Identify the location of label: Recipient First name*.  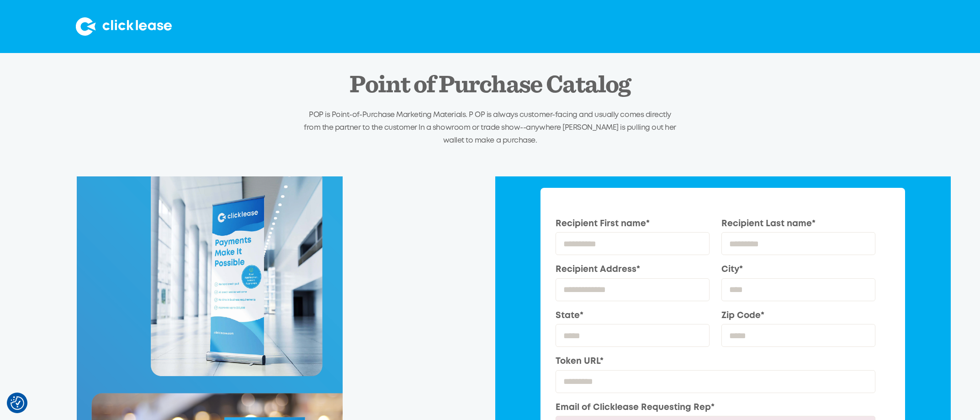
(632, 224).